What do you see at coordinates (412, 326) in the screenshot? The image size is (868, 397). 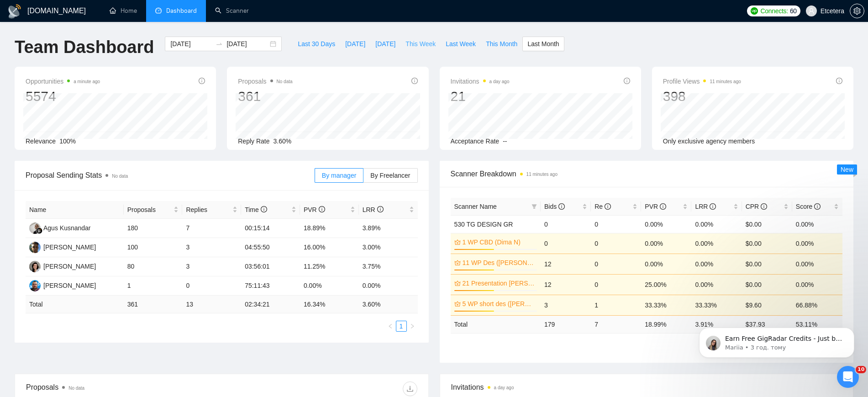 I see `button: right` at bounding box center [412, 326].